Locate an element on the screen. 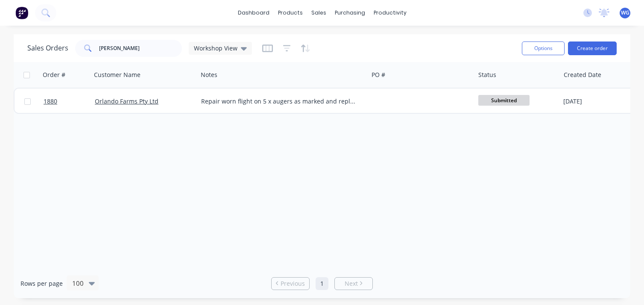  ul: Pagination is located at coordinates (322, 283).